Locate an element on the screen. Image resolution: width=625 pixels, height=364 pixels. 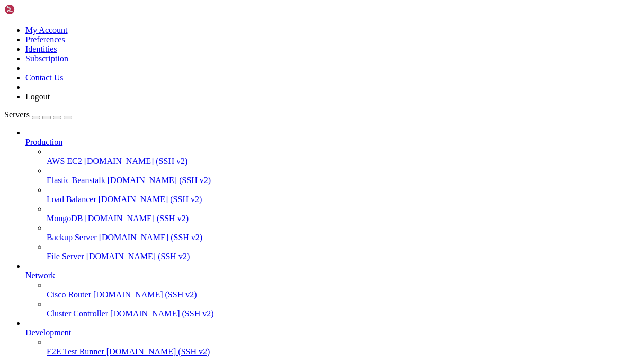
a: Servers is located at coordinates (38, 115).